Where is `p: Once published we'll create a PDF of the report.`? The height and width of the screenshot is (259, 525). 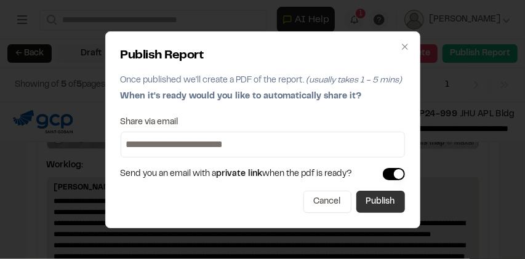
p: Once published we'll create a PDF of the report. is located at coordinates (263, 81).